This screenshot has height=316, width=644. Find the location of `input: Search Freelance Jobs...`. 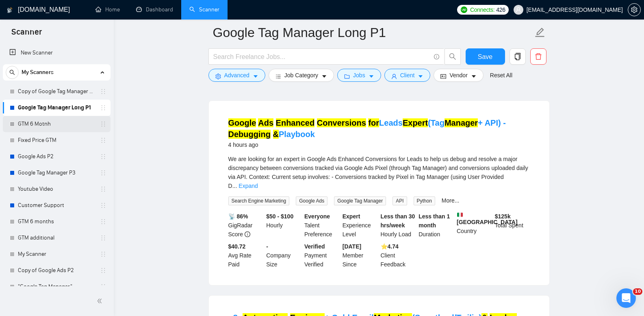

input: Search Freelance Jobs... is located at coordinates (322, 56).